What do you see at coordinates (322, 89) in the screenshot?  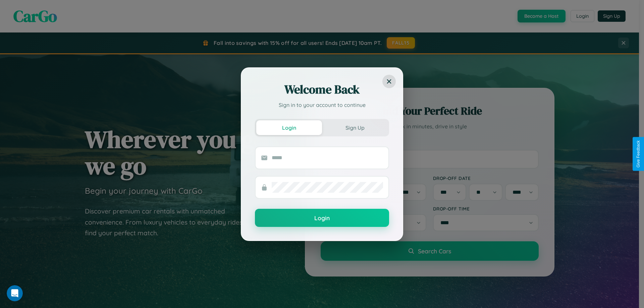 I see `h2: Welcome Back` at bounding box center [322, 89].